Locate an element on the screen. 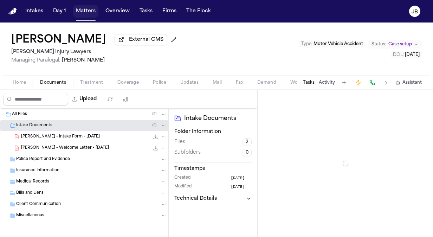 This screenshot has height=237, width=433. button: Firms is located at coordinates (169, 11).